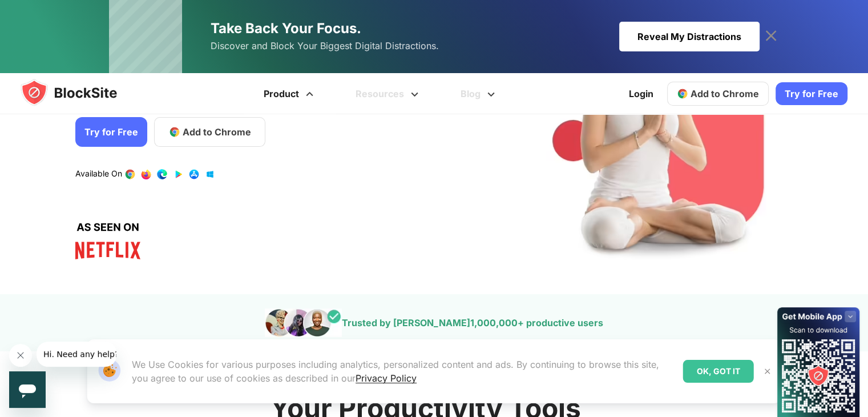 The image size is (868, 417). I want to click on span: 1,000,000, so click(494, 323).